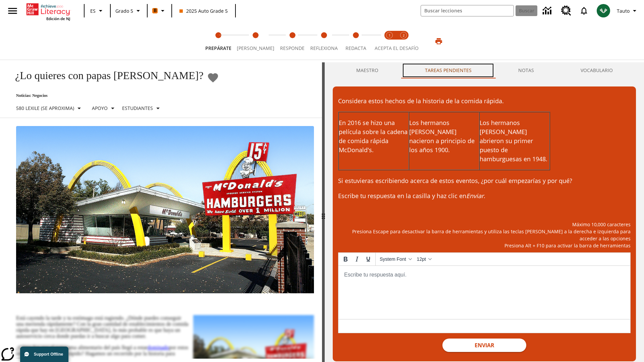 Image resolution: width=644 pixels, height=362 pixels. Describe the element at coordinates (526, 70) in the screenshot. I see `button: NOTAS` at that location.